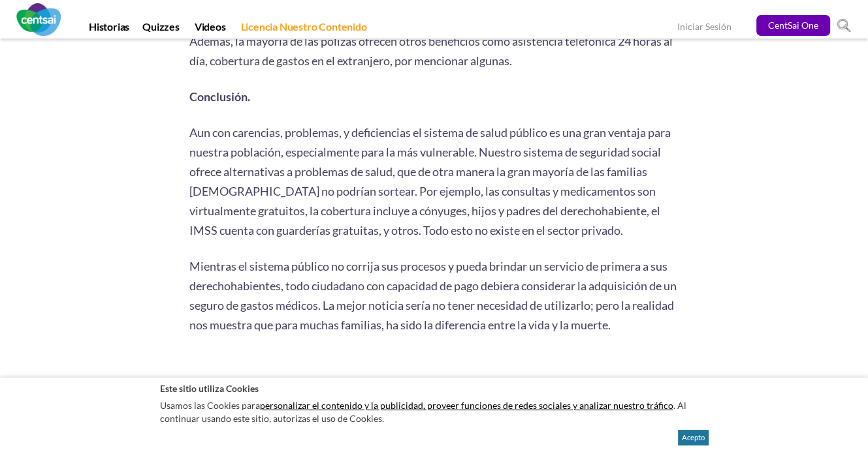  What do you see at coordinates (219, 97) in the screenshot?
I see `b: Conclusión.` at bounding box center [219, 97].